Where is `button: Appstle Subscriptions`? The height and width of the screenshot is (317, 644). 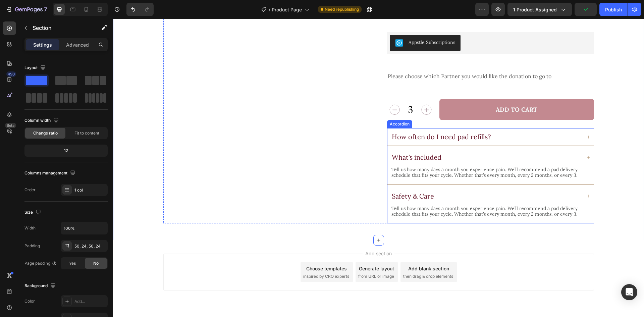 button: Appstle Subscriptions is located at coordinates (312, 24).